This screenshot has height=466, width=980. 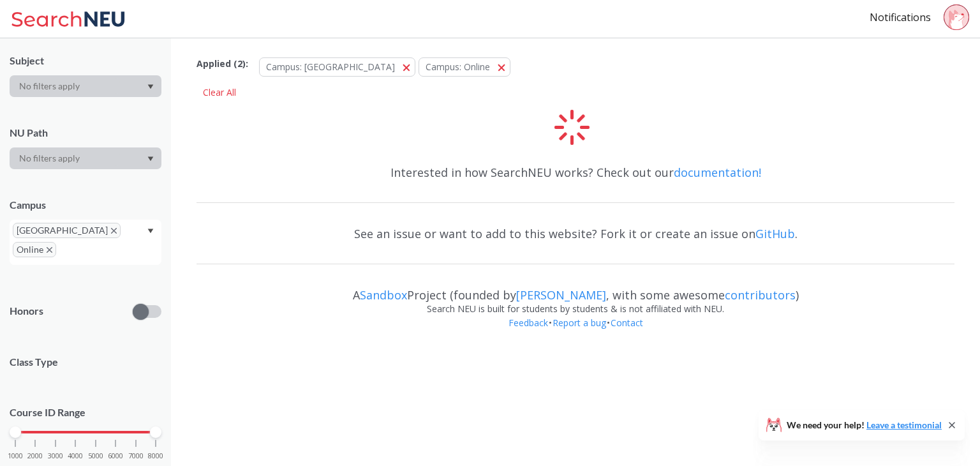 What do you see at coordinates (35, 456) in the screenshot?
I see `span: 2000` at bounding box center [35, 456].